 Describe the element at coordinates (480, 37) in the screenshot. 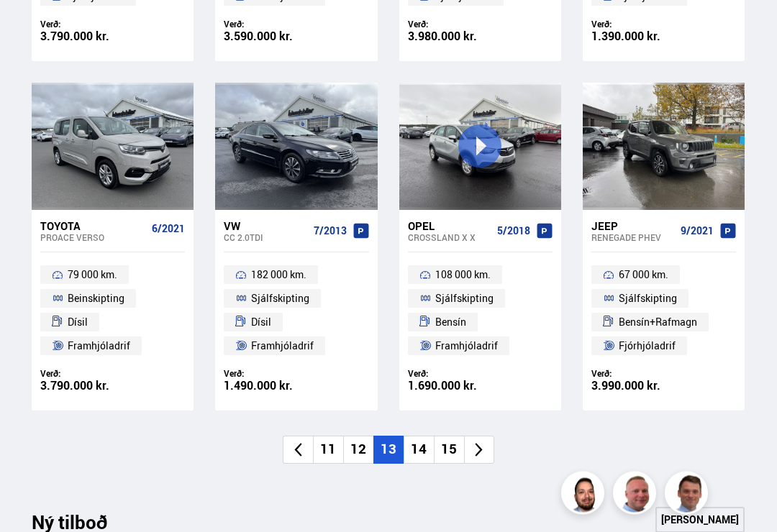

I see `div: 3.980.000 kr.` at that location.